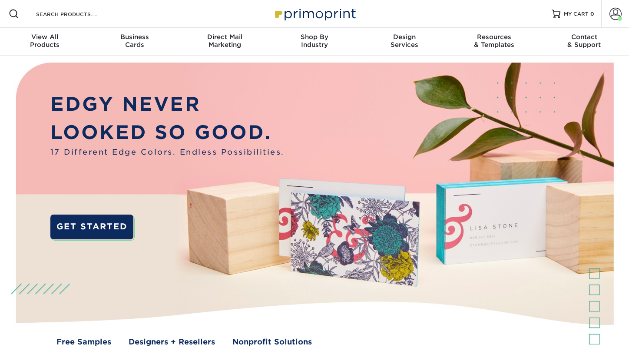  What do you see at coordinates (135, 37) in the screenshot?
I see `span: Business` at bounding box center [135, 37].